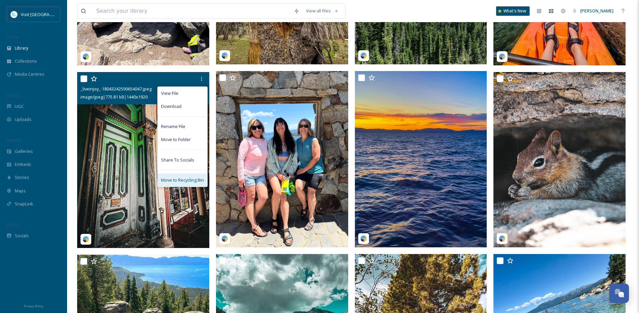  What do you see at coordinates (19, 106) in the screenshot?
I see `span: UGC` at bounding box center [19, 106].